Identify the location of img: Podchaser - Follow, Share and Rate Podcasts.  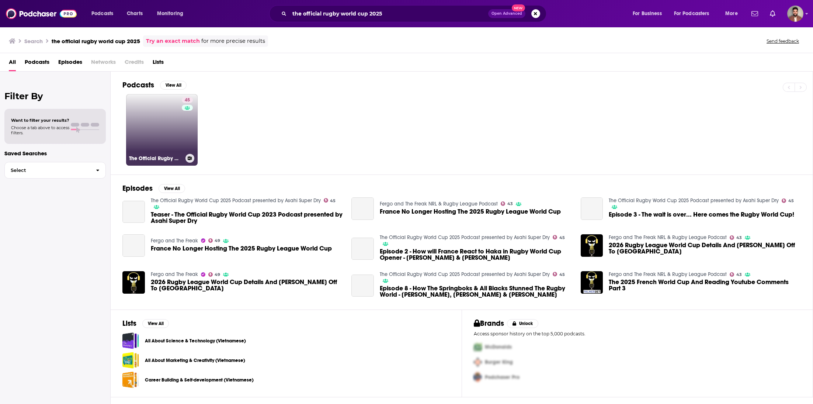
(41, 14).